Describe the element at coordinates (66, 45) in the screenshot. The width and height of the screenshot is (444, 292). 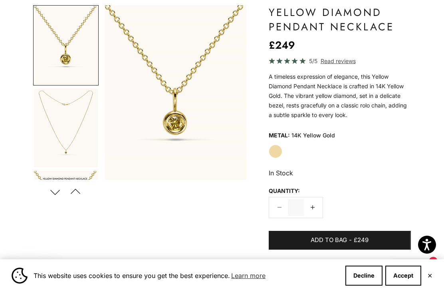
I see `button: Go to item 1` at that location.